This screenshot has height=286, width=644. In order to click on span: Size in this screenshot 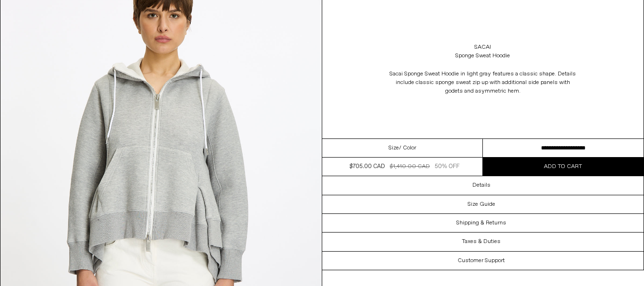, I will do `click(394, 148)`.